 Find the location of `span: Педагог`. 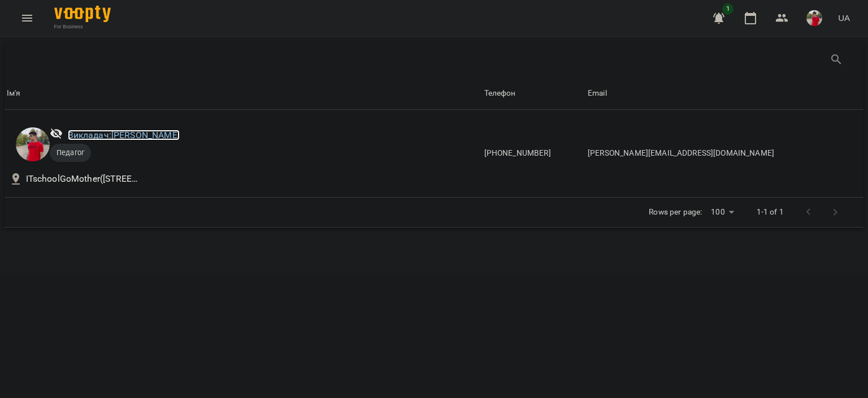

span: Педагог is located at coordinates (70, 153).